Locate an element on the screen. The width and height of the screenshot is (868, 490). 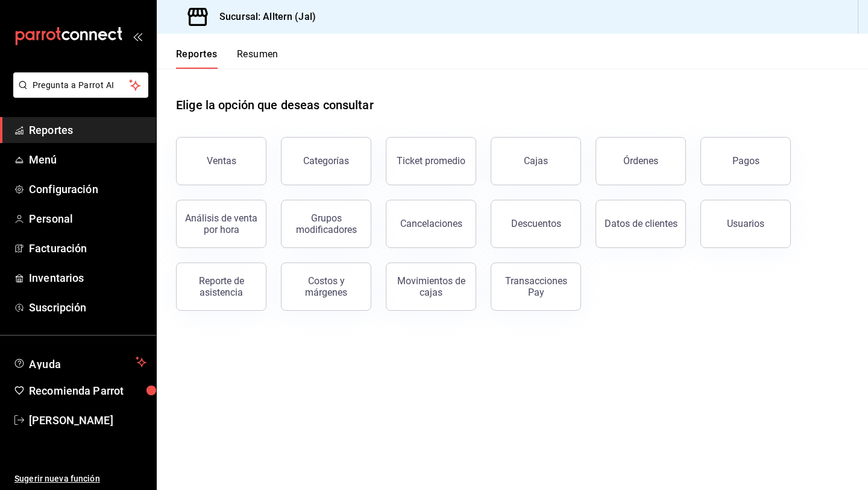
div: Transacciones Pay is located at coordinates (536, 286).